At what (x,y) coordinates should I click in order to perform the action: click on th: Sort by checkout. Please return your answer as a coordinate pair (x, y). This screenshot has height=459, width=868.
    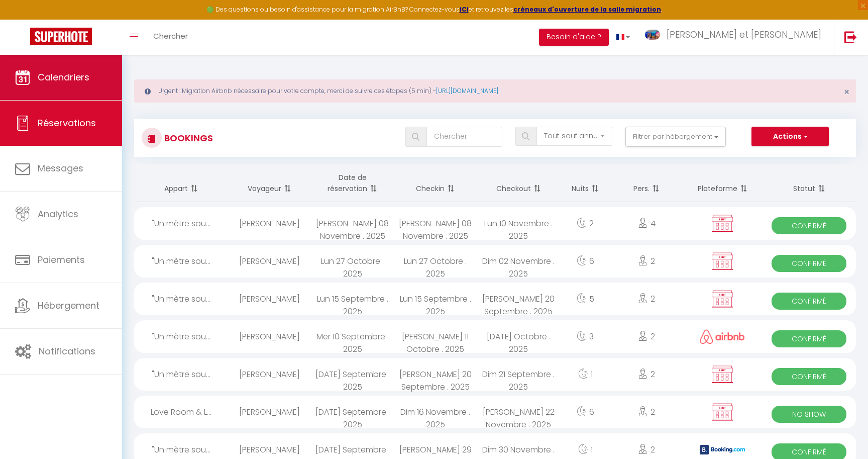
    Looking at the image, I should click on (518, 183).